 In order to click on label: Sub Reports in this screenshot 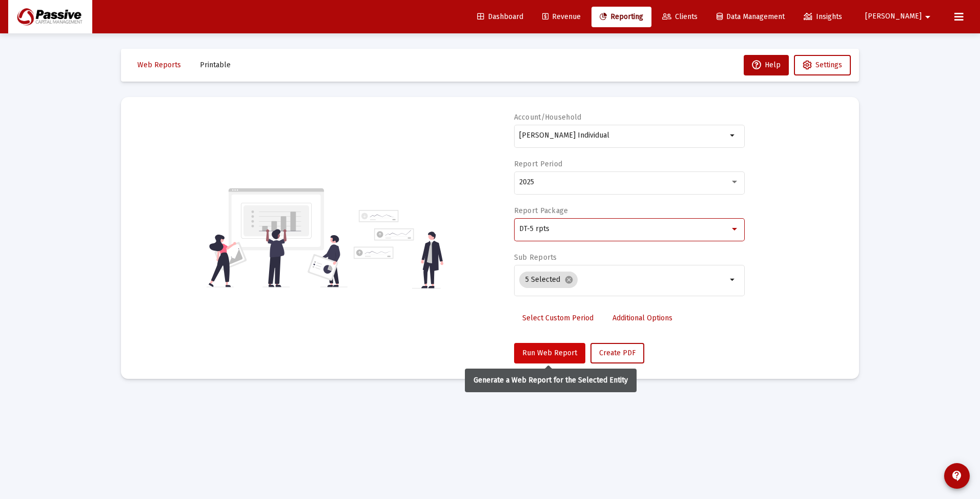, I will do `click(536, 257)`.